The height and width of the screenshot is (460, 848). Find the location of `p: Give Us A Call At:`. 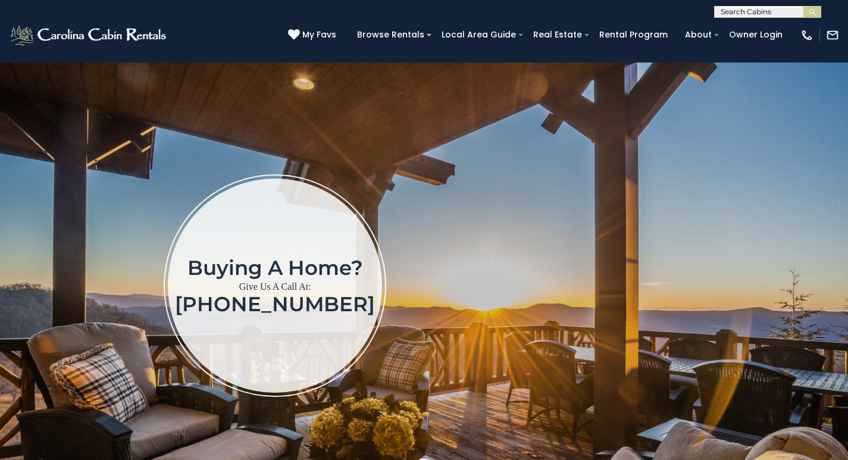

p: Give Us A Call At: is located at coordinates (275, 287).